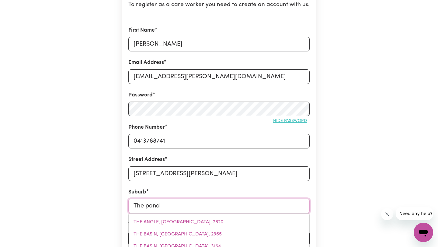 The width and height of the screenshot is (438, 247). Describe the element at coordinates (219, 222) in the screenshot. I see `a: THE ANGLE, New South Wales, 2620` at that location.